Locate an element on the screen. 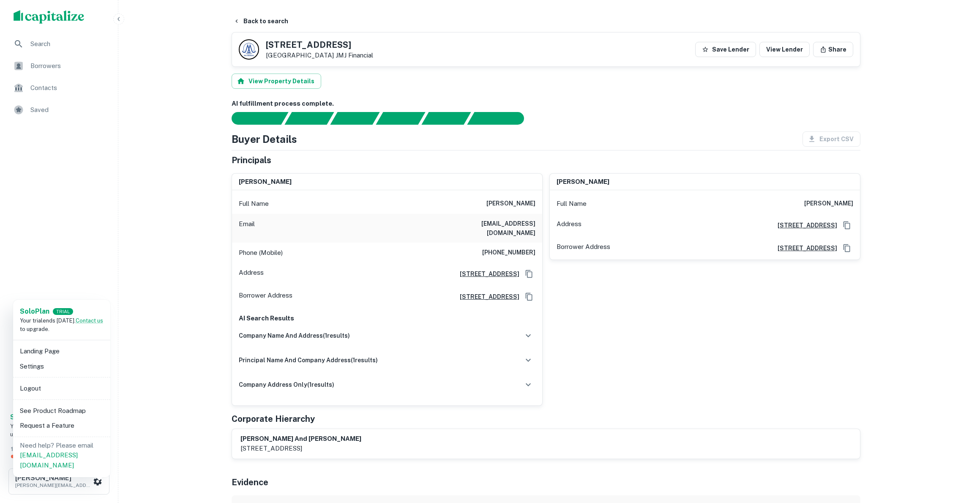 This screenshot has height=503, width=980. a: JMJ Financial is located at coordinates (354, 55).